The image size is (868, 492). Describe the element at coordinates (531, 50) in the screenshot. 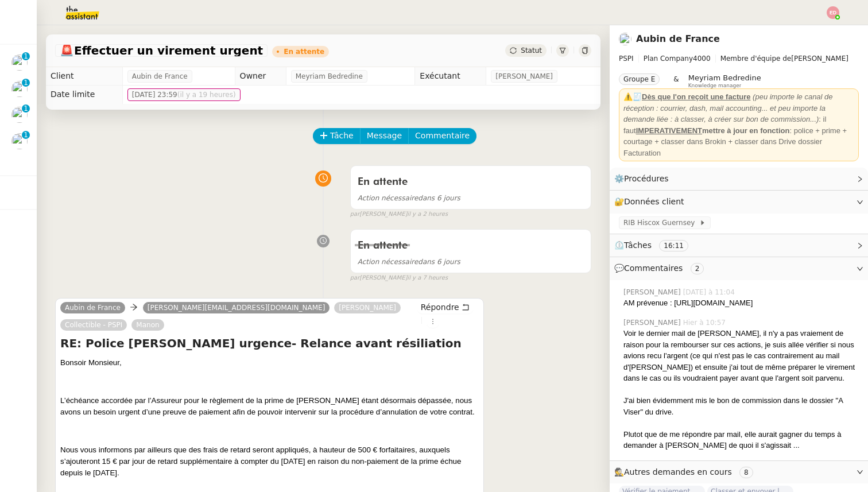

I see `span: Statut` at that location.